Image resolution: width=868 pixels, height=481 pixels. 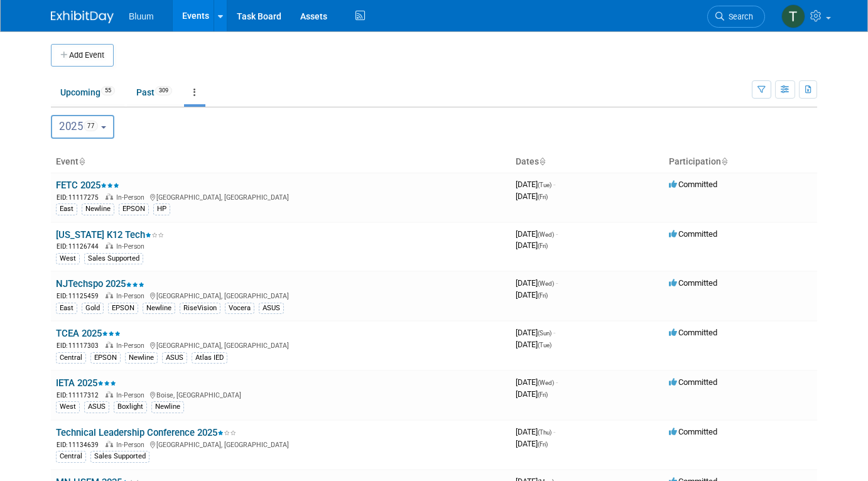 What do you see at coordinates (78, 126) in the screenshot?
I see `span: 2025` at bounding box center [78, 126].